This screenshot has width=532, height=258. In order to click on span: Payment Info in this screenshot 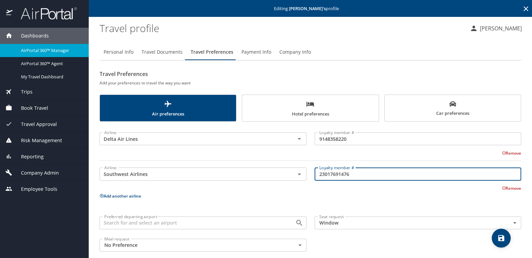, I will do `click(256, 52)`.